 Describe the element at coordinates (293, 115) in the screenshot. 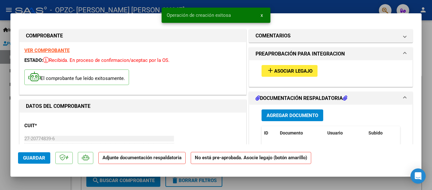

I see `button: Agregar Documento` at that location.